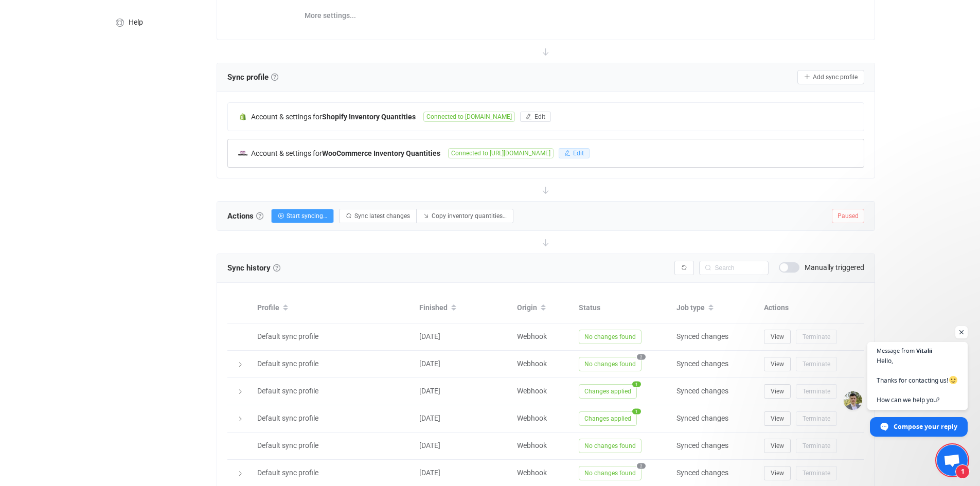  Describe the element at coordinates (369, 117) in the screenshot. I see `b: Shopify Inventory Quantities` at that location.